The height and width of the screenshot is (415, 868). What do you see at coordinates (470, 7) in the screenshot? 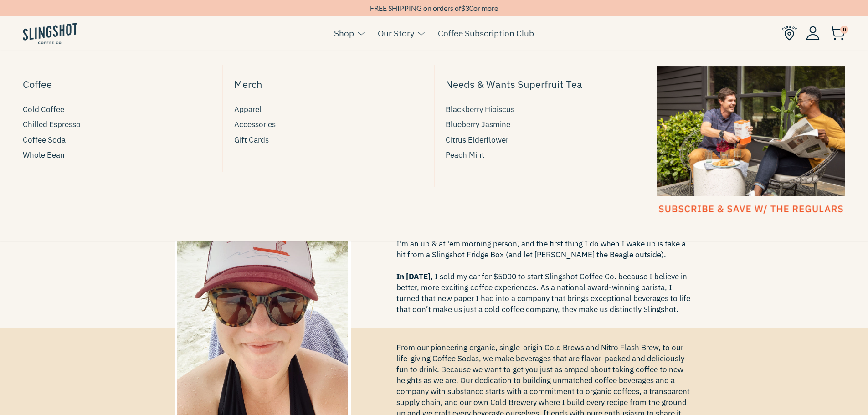
I see `span: 30` at bounding box center [470, 7].